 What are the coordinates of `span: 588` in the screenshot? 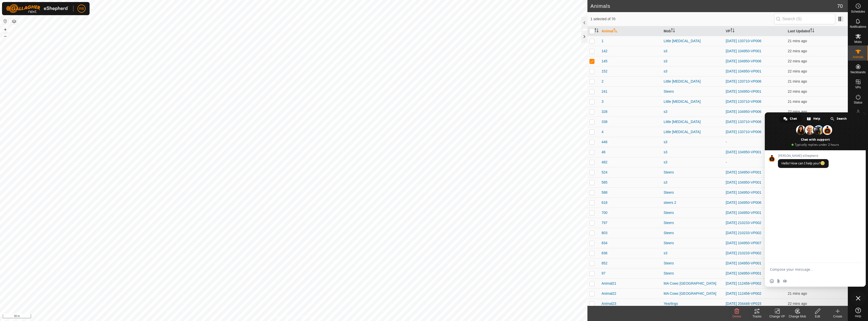 It's located at (605, 192).